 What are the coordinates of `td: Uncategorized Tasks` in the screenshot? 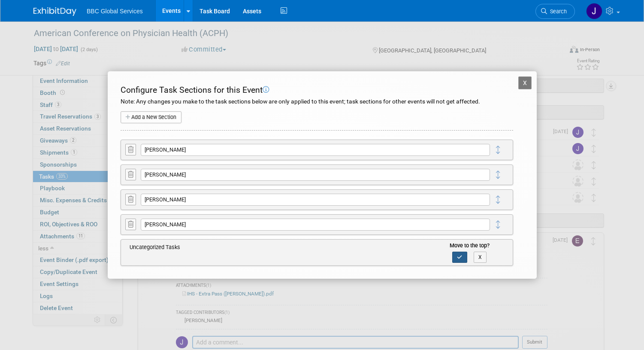 It's located at (288, 252).